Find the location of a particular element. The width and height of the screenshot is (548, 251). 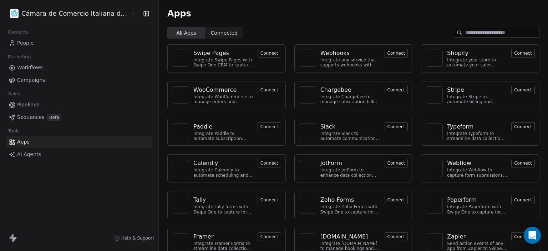

a: Zoho Forms is located at coordinates (350, 200).